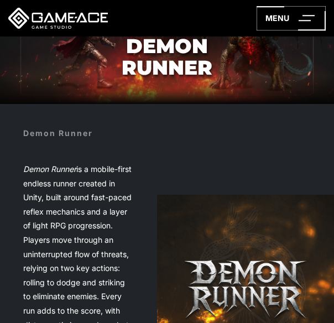  What do you see at coordinates (167, 57) in the screenshot?
I see `h1: Demon Runner` at bounding box center [167, 57].